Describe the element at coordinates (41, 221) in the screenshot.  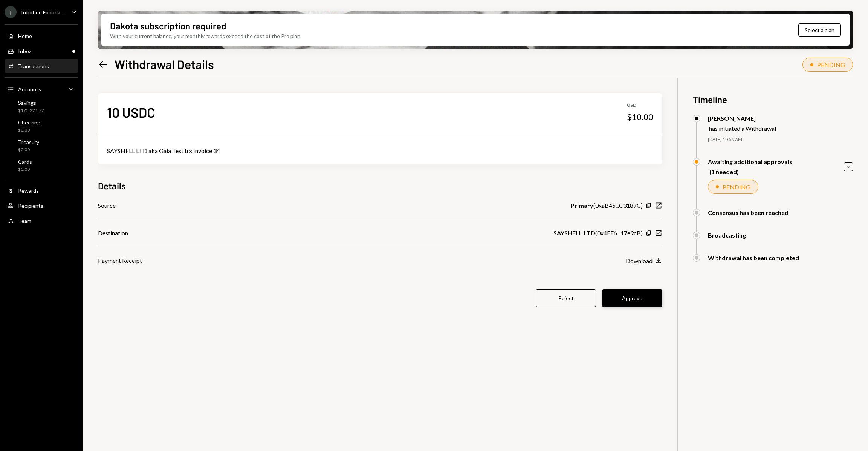
I see `a: Team` at that location.